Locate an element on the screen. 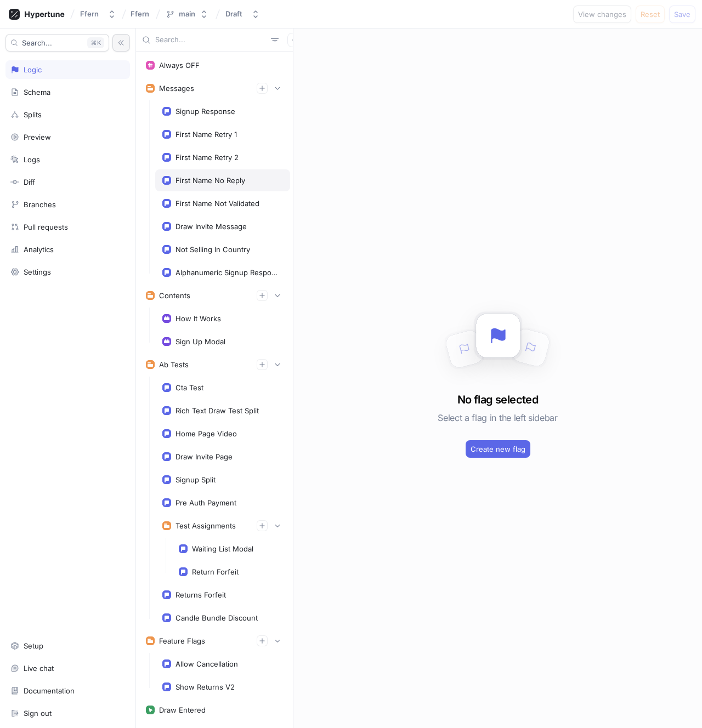 The height and width of the screenshot is (728, 702). div: First Name No Reply is located at coordinates (210, 181).